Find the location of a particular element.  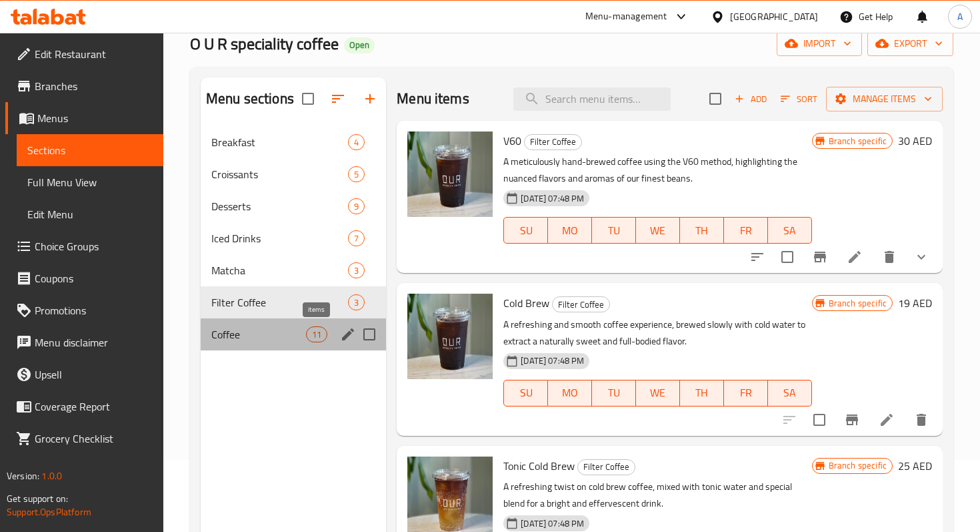

h6: 25 AED is located at coordinates (914, 466).